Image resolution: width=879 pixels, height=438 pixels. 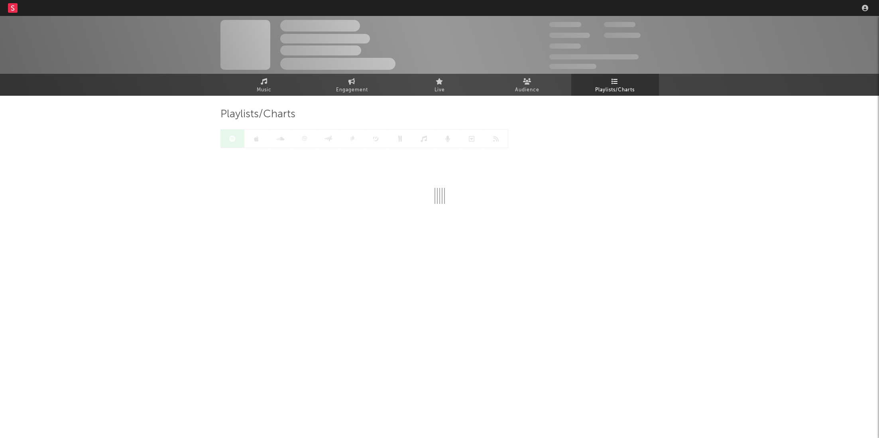 I want to click on span: 1,000,000, so click(x=622, y=35).